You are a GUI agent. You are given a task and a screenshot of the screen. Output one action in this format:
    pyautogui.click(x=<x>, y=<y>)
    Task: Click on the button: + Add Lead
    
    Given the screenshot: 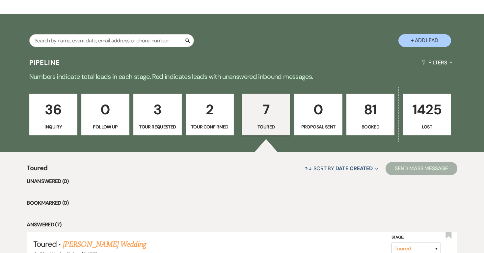 What is the action you would take?
    pyautogui.click(x=425, y=40)
    